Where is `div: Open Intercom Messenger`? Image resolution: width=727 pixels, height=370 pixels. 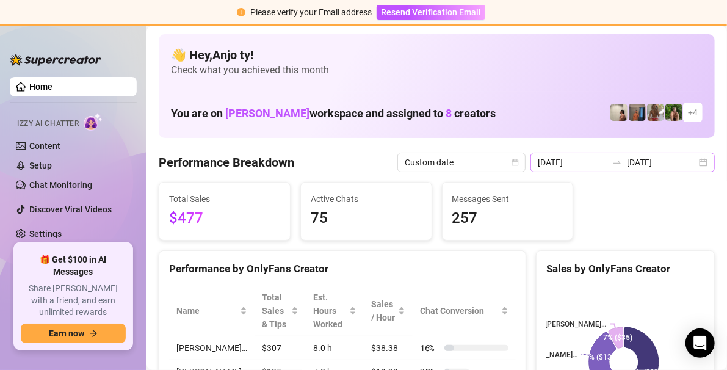
div: Open Intercom Messenger is located at coordinates (701, 343).